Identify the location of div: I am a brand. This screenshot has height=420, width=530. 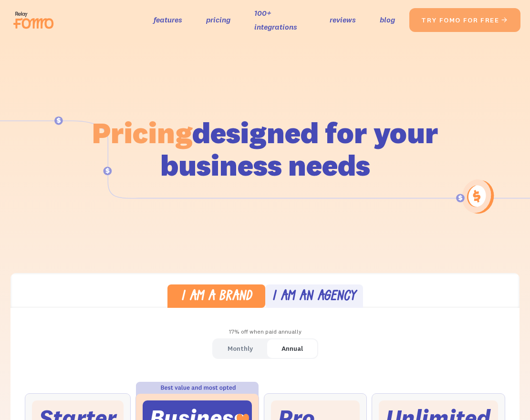
(216, 297).